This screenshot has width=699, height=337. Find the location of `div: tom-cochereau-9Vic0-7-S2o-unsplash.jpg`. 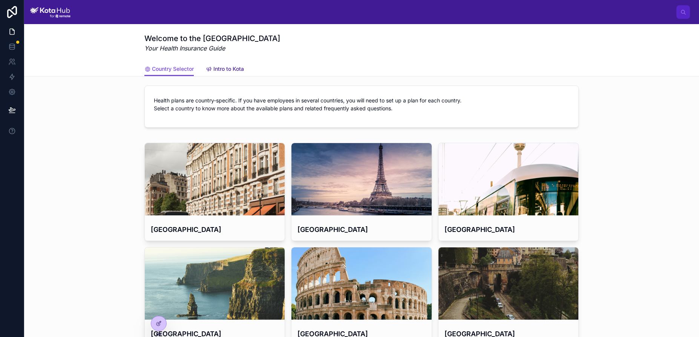

div: tom-cochereau-9Vic0-7-S2o-unsplash.jpg is located at coordinates (214, 179).